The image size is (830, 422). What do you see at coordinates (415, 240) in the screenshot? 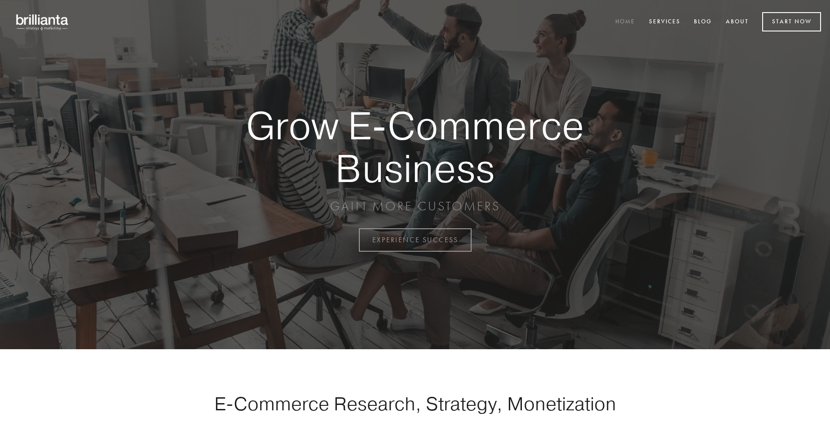
I see `a: EXPERIENCE SUCCESS` at bounding box center [415, 240].